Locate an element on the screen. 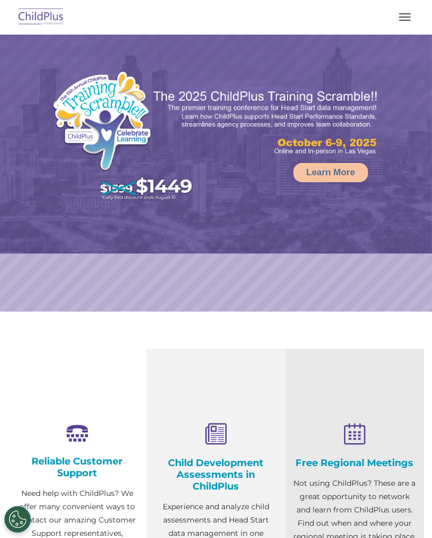 Image resolution: width=432 pixels, height=538 pixels. img: ChildPlus by Procare Solutions is located at coordinates (41, 17).